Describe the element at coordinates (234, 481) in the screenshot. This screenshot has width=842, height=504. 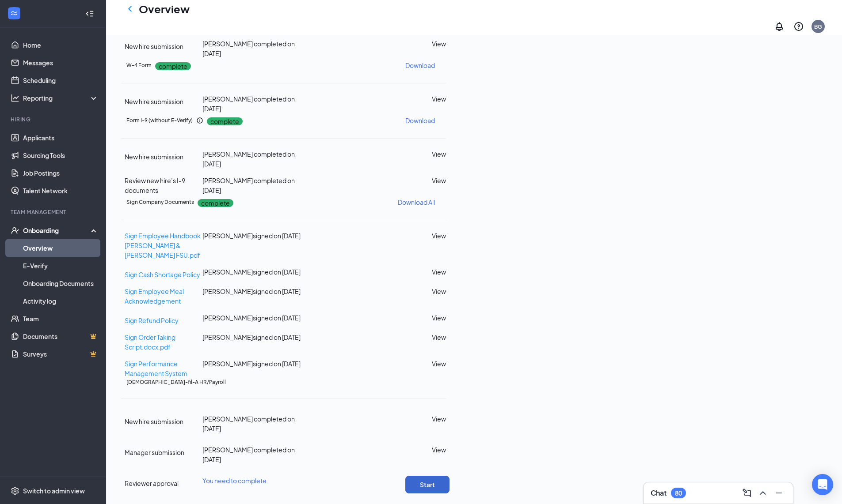
I see `span: You need to complete` at that location.